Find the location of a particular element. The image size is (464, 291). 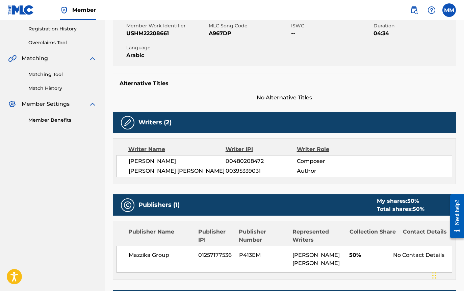

span: MLC Song Code is located at coordinates (249, 26).